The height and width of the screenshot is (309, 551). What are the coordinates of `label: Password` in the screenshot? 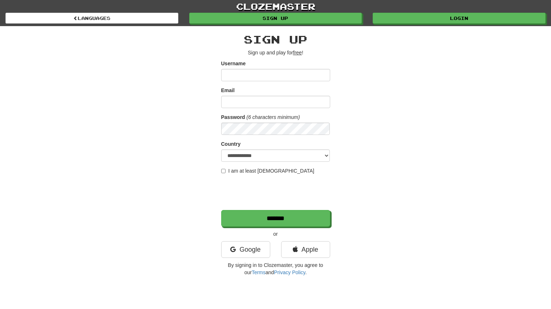 It's located at (233, 117).